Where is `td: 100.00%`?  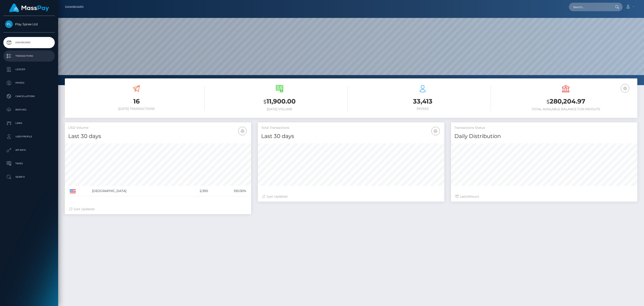
td: 100.00% is located at coordinates (229, 191).